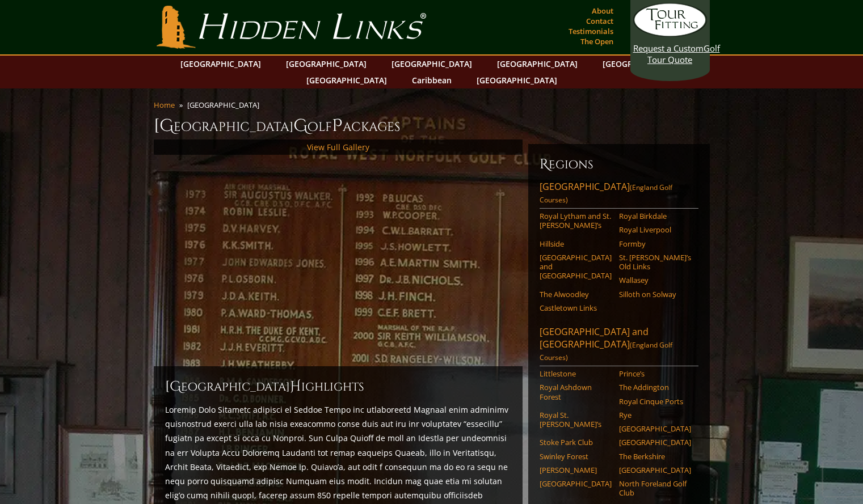  What do you see at coordinates (300, 126) in the screenshot?
I see `span: G` at bounding box center [300, 126].